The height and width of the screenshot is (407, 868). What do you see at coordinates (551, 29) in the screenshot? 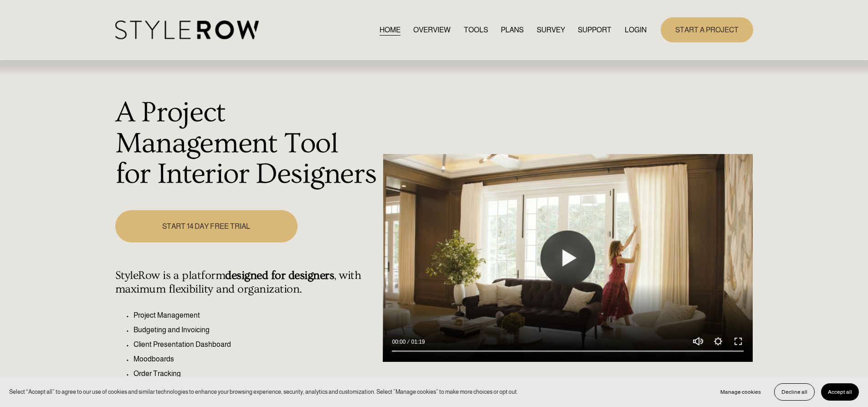
I see `a: SURVEY` at bounding box center [551, 29].